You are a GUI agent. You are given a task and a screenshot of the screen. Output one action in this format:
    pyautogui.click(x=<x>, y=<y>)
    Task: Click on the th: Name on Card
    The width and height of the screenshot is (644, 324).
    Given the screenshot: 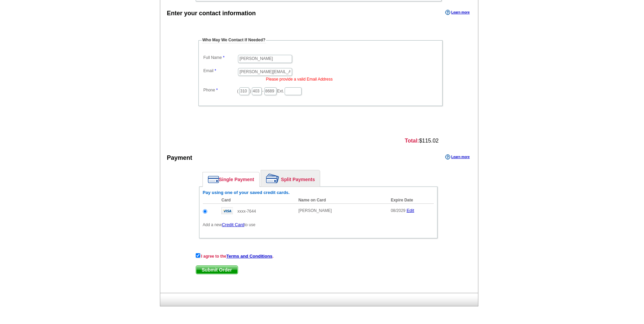 What is the action you would take?
    pyautogui.click(x=341, y=200)
    